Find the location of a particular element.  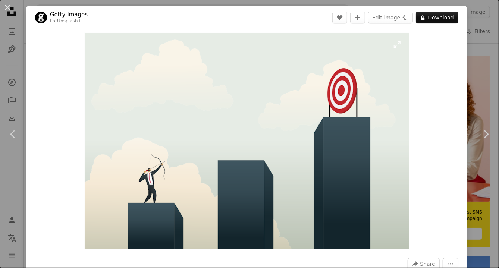

div: For is located at coordinates (69, 21).